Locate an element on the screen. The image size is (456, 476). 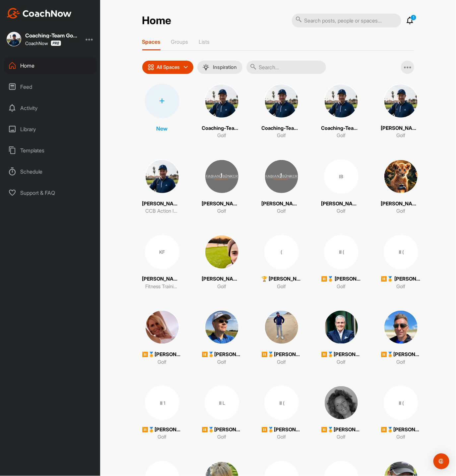
p: Fitness Training is located at coordinates (162, 286).